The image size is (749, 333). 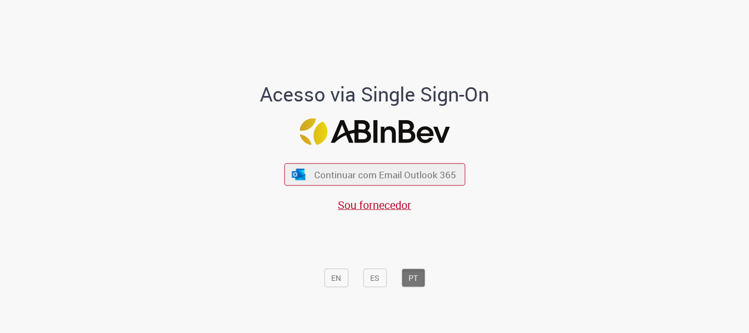 What do you see at coordinates (413, 278) in the screenshot?
I see `button: PT` at bounding box center [413, 278].